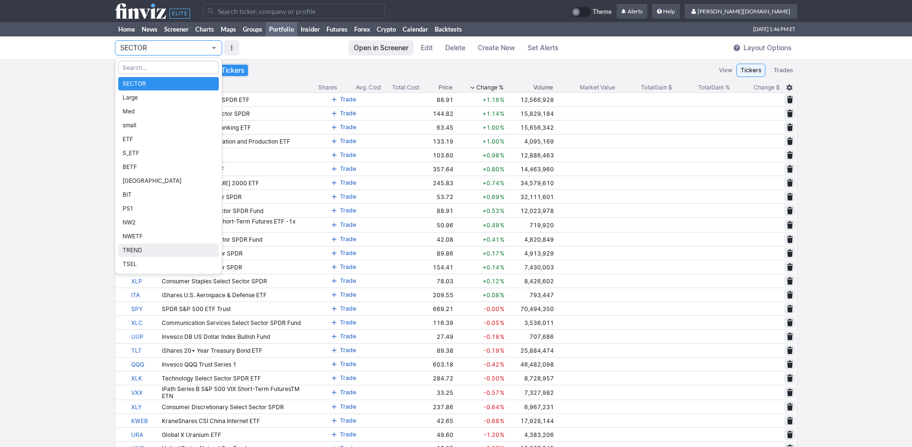 Image resolution: width=912 pixels, height=447 pixels. Describe the element at coordinates (169, 209) in the screenshot. I see `span: PS1` at that location.